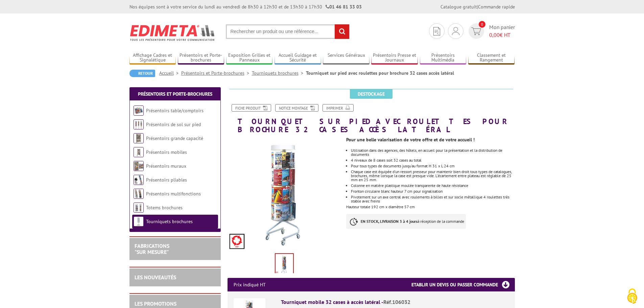  I want to click on a: Accueil, so click(170, 73).